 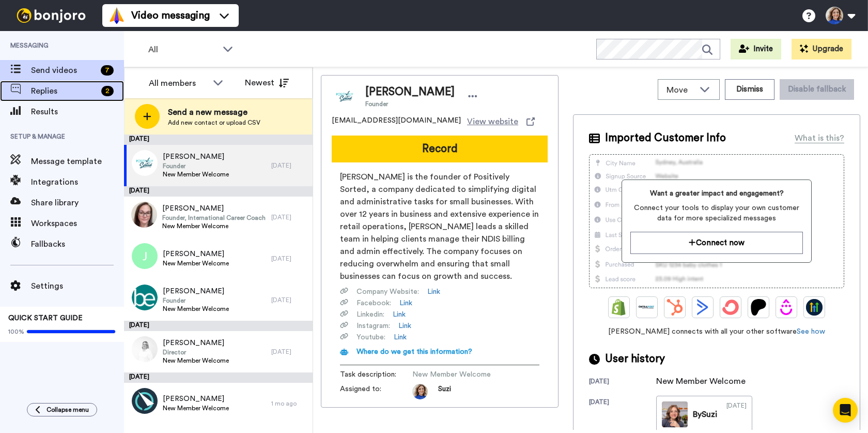 I want to click on span: All, so click(x=183, y=50).